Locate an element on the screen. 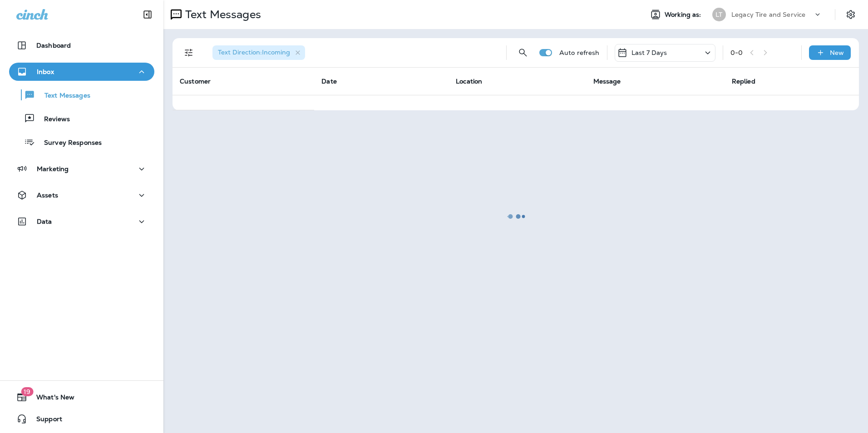 The image size is (868, 433). button: Marketing is located at coordinates (82, 169).